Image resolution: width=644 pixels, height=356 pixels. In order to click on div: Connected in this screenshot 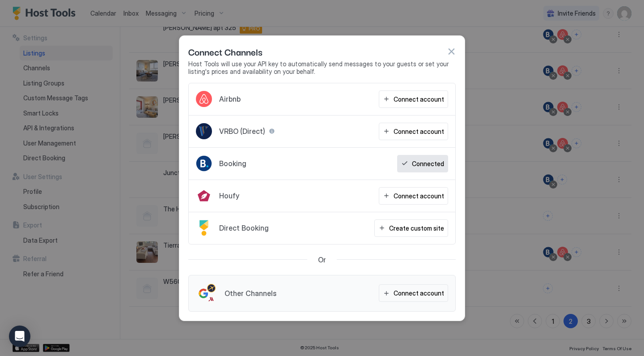, I will do `click(428, 163)`.